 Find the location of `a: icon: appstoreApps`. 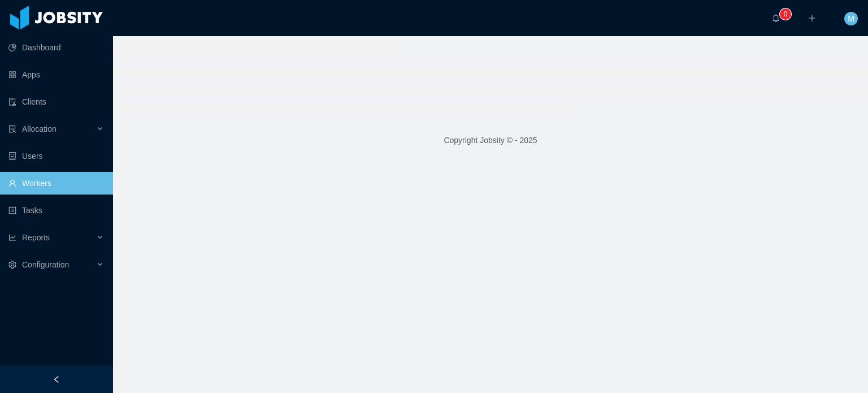

a: icon: appstoreApps is located at coordinates (56, 74).